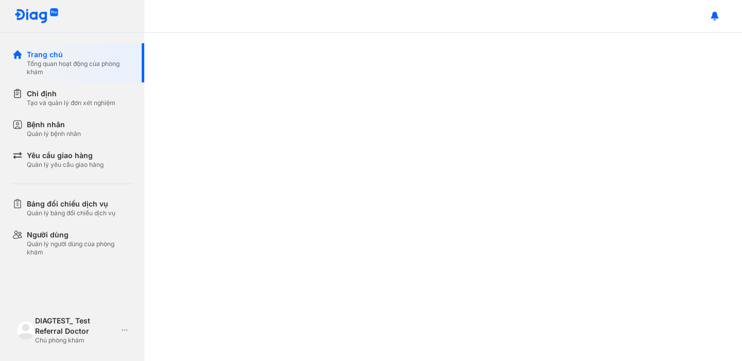 This screenshot has height=361, width=742. What do you see at coordinates (76, 340) in the screenshot?
I see `div: Chủ phòng khám` at bounding box center [76, 340].